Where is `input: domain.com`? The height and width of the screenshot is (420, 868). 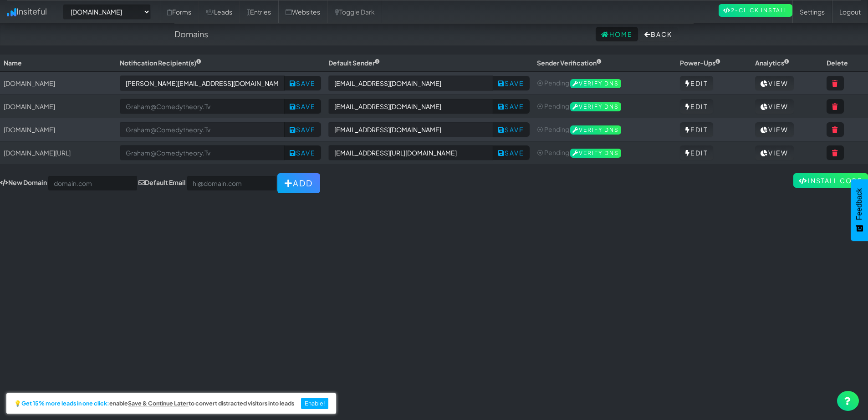 input: domain.com is located at coordinates (93, 183).